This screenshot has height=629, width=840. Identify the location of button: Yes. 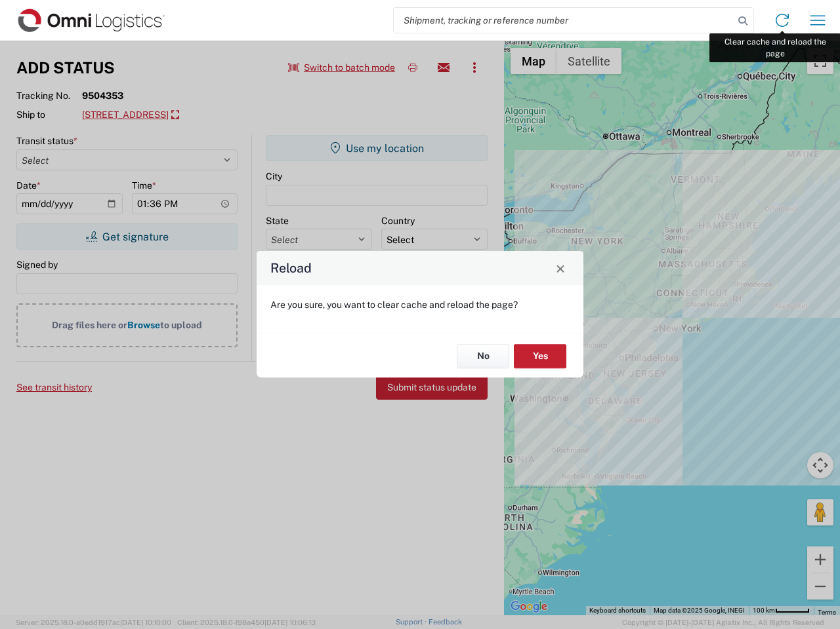
(540, 356).